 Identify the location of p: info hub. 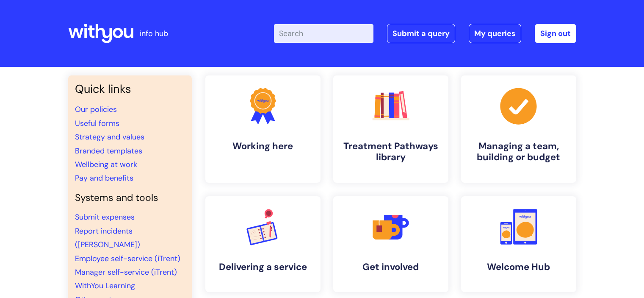
(153, 34).